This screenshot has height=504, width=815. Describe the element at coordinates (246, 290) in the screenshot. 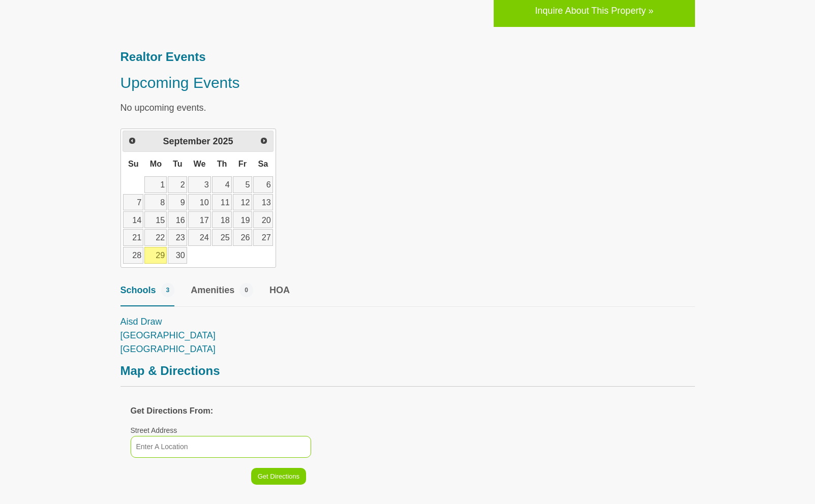

I see `span: 0` at that location.